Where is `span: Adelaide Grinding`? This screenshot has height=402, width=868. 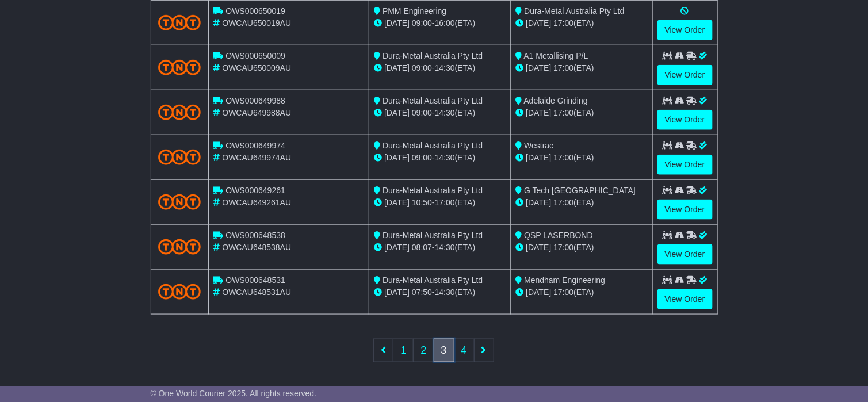 span: Adelaide Grinding is located at coordinates (556, 101).